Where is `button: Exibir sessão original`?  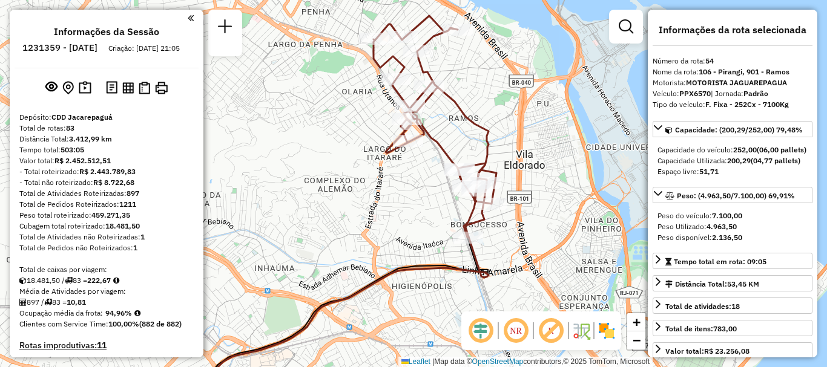 button: Exibir sessão original is located at coordinates (51, 88).